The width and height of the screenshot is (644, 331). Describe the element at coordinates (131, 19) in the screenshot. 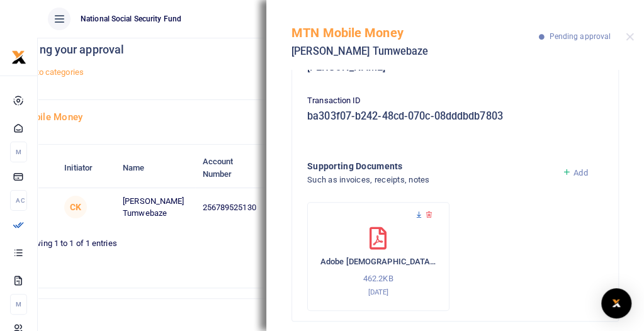

I see `span: National Social Security Fund` at that location.